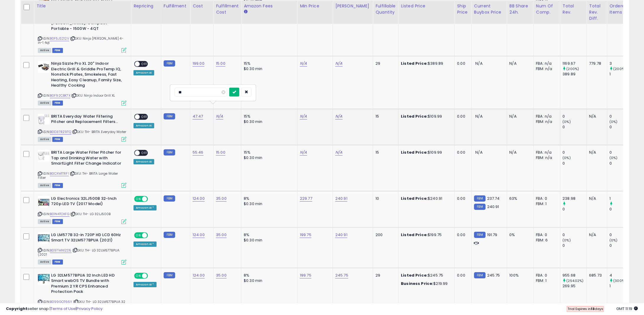 The image size is (644, 315). Describe the element at coordinates (93, 95) in the screenshot. I see `span: | SKU: Ninja Indoor Grill XL` at that location.